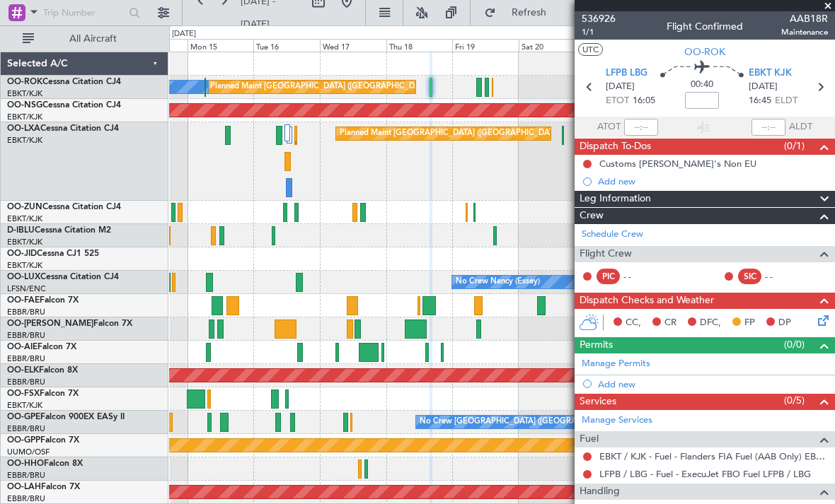 The width and height of the screenshot is (835, 504). I want to click on span: OO-GPE, so click(23, 417).